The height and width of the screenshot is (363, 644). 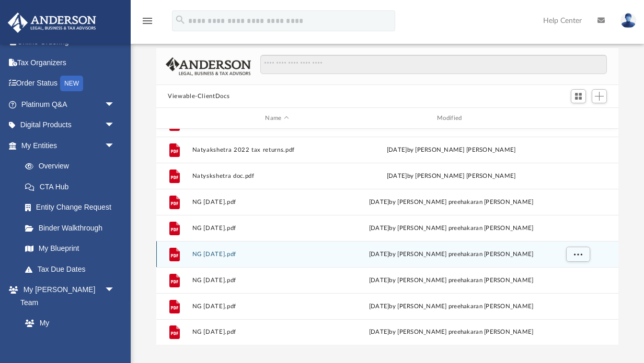 What do you see at coordinates (69, 83) in the screenshot?
I see `a: Order StatusNEW` at bounding box center [69, 83].